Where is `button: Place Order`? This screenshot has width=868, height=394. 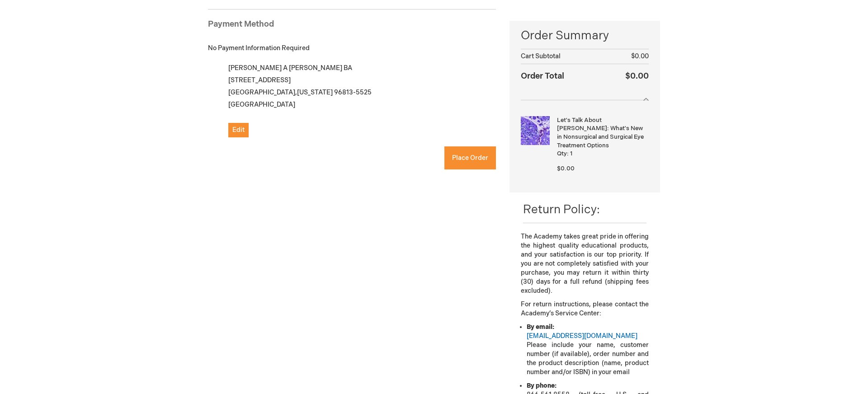
button: Place Order is located at coordinates (470, 158).